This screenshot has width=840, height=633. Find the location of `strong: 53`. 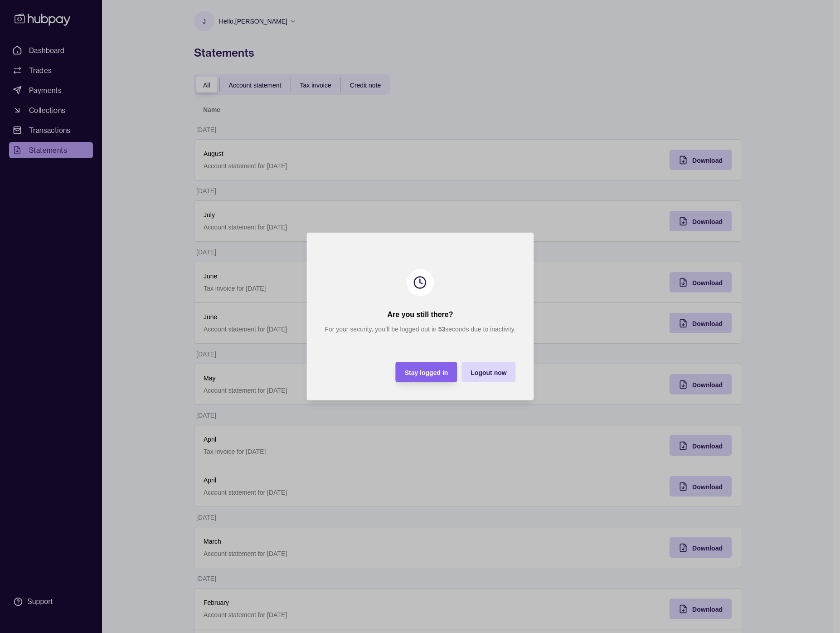

strong: 53 is located at coordinates (441, 329).